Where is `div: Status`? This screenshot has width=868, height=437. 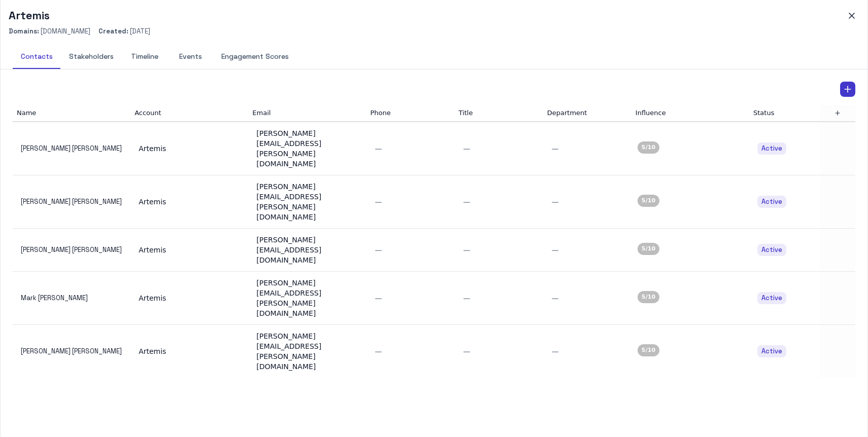
div: Status is located at coordinates (784, 113).